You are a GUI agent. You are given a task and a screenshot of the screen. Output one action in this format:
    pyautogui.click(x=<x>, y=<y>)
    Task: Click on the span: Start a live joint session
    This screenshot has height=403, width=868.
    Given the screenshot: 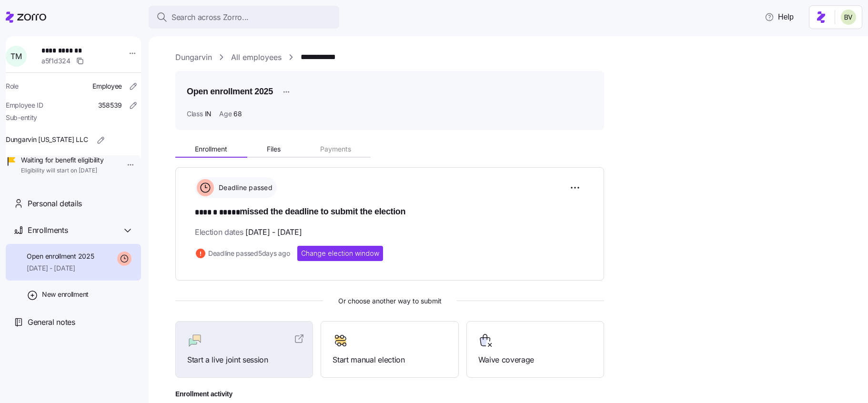 What is the action you would take?
    pyautogui.click(x=244, y=360)
    